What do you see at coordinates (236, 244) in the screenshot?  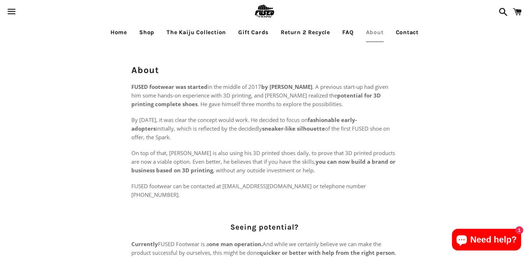 I see `strong: one man operation.` at bounding box center [236, 244].